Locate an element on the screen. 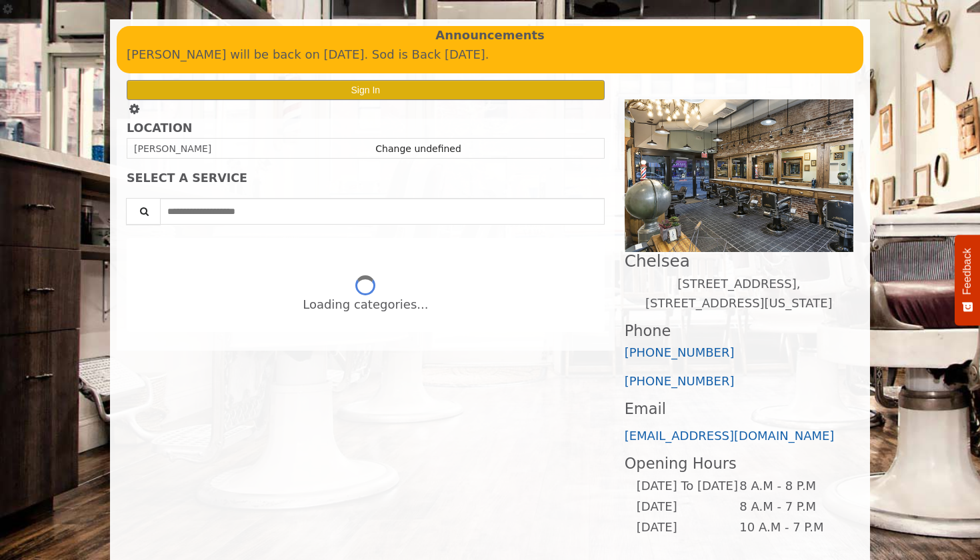  h3: Email is located at coordinates (738, 409).